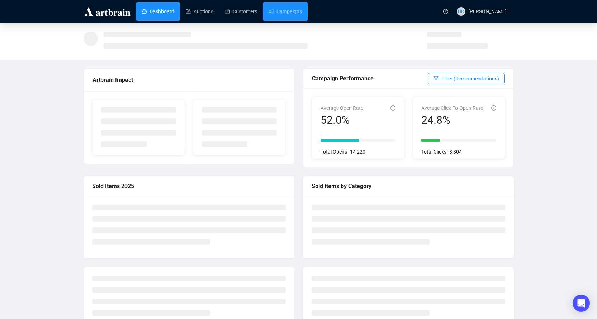 Image resolution: width=597 pixels, height=319 pixels. Describe the element at coordinates (461, 11) in the screenshot. I see `span: HR` at that location.